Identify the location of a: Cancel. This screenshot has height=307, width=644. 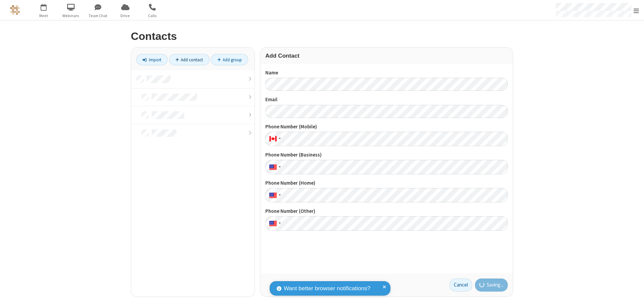
(461, 285).